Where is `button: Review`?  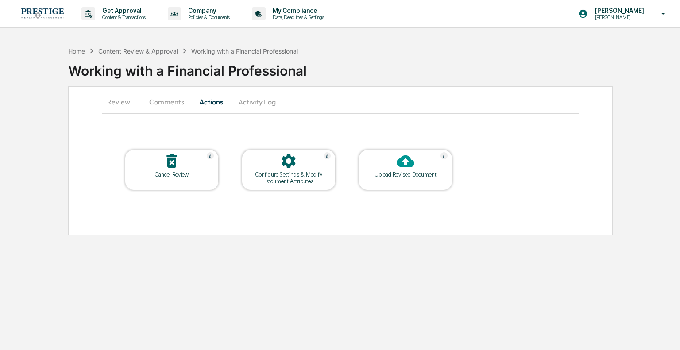
button: Review is located at coordinates (122, 102).